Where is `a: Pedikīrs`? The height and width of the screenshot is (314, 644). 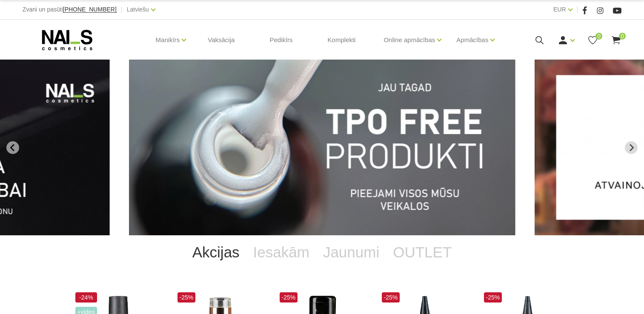 a: Pedikīrs is located at coordinates (281, 40).